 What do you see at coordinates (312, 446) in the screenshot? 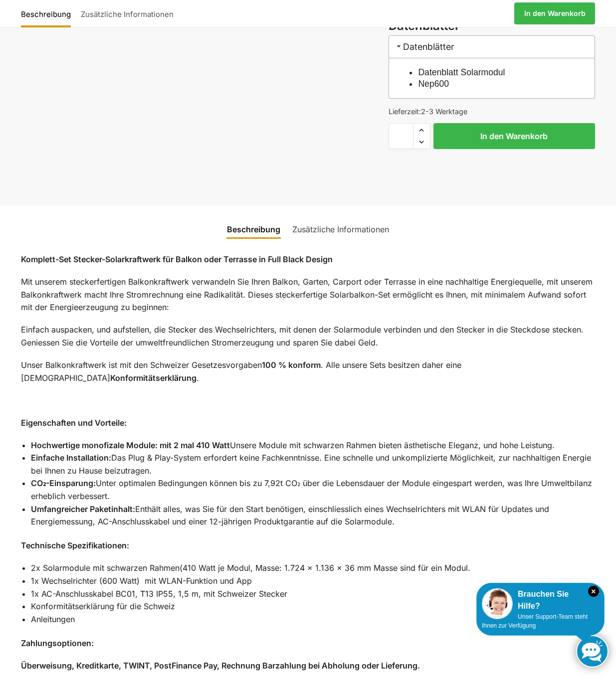
I see `li: Unsere Module mit schwarzen Rahmen bieten ästhetische Eleganz, und hohe Leistung.` at bounding box center [312, 446].